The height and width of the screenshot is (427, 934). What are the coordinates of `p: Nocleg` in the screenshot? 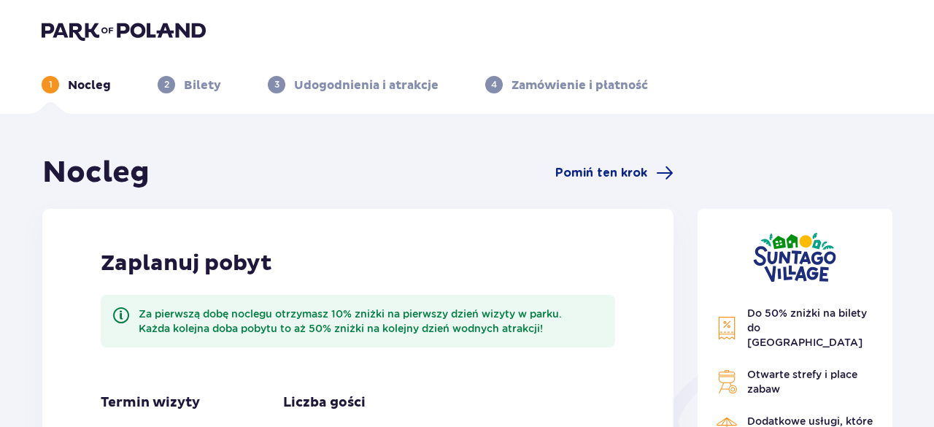 It's located at (89, 85).